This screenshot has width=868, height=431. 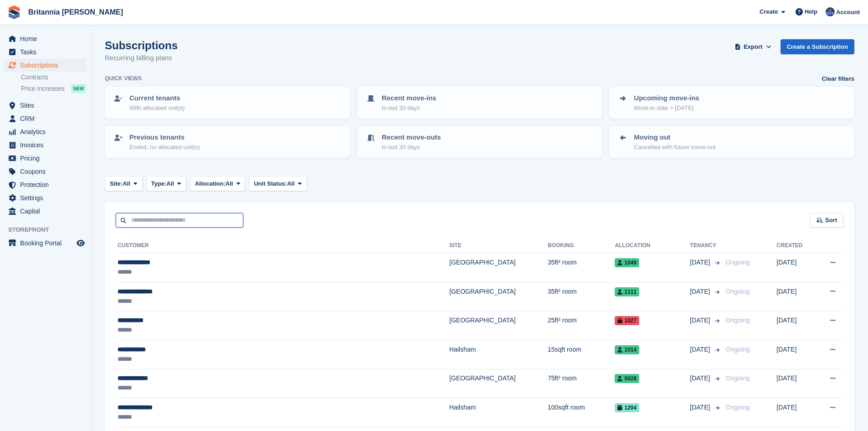 What do you see at coordinates (48, 198) in the screenshot?
I see `span: Settings` at bounding box center [48, 198].